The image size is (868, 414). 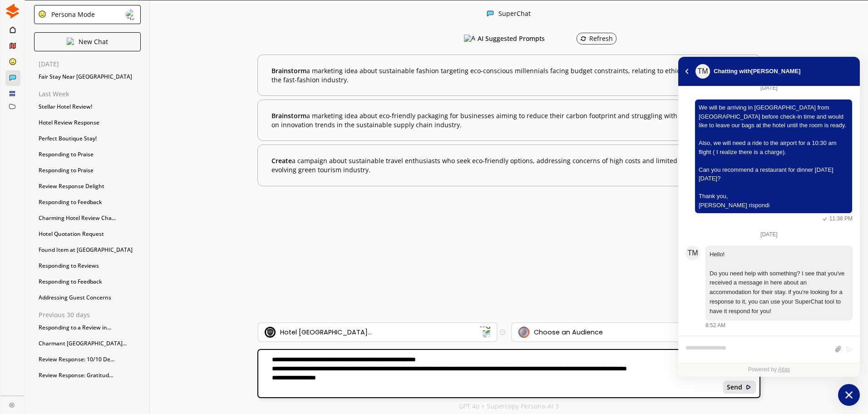 What do you see at coordinates (485, 332) in the screenshot?
I see `img: Dropdown Icon` at bounding box center [485, 332].